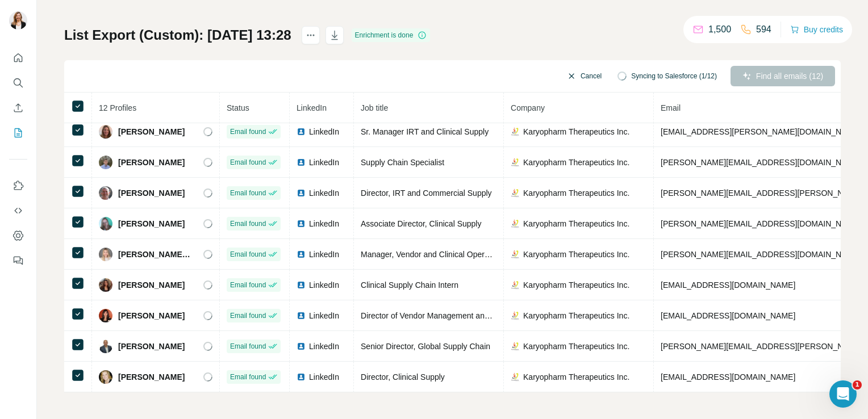 This screenshot has width=868, height=419. I want to click on p: 594, so click(763, 29).